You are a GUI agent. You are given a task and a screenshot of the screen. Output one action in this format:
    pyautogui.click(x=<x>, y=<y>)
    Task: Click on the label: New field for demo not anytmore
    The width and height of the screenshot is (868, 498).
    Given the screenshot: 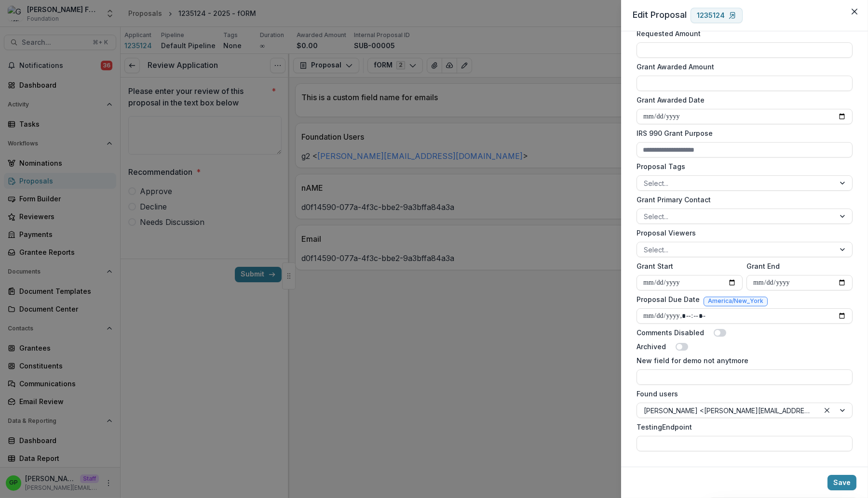 What is the action you would take?
    pyautogui.click(x=741, y=360)
    